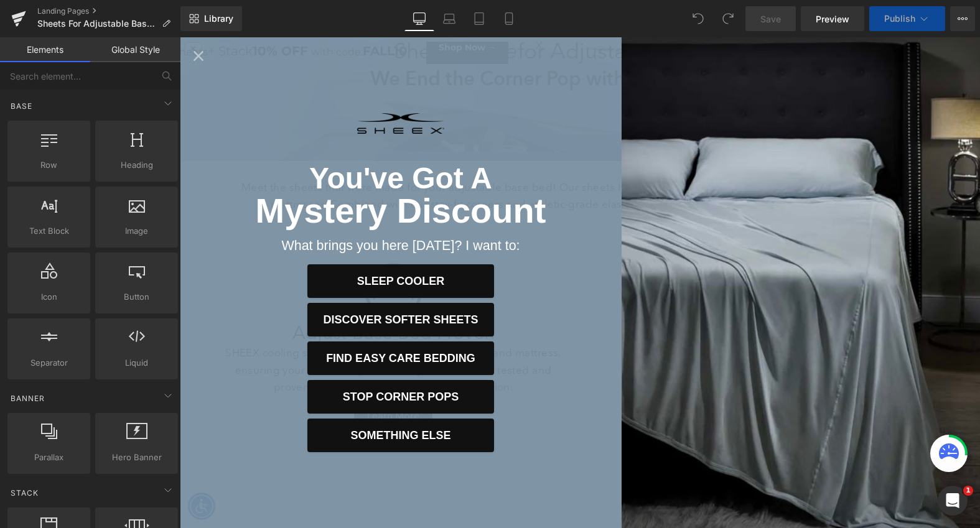  I want to click on a: Desktop, so click(419, 19).